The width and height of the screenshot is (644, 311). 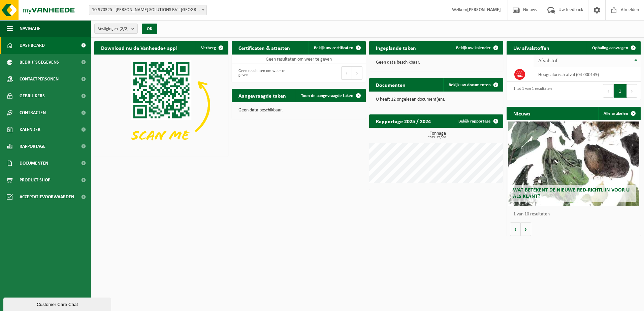 I want to click on span: Vestigingen, so click(x=113, y=29).